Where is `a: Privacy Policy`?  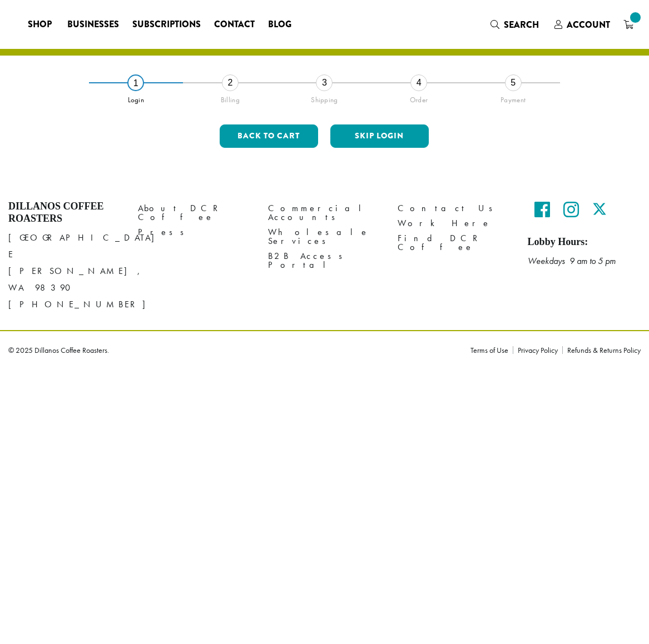 a: Privacy Policy is located at coordinates (538, 350).